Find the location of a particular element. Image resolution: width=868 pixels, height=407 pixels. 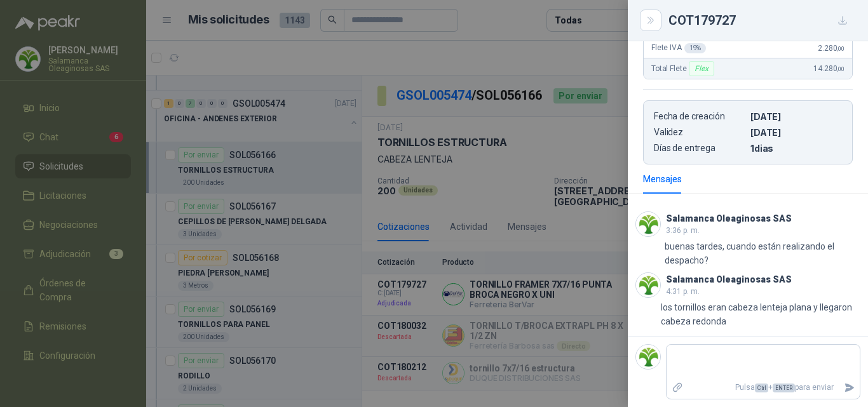

span: 3:36 p. m. is located at coordinates (683, 230).